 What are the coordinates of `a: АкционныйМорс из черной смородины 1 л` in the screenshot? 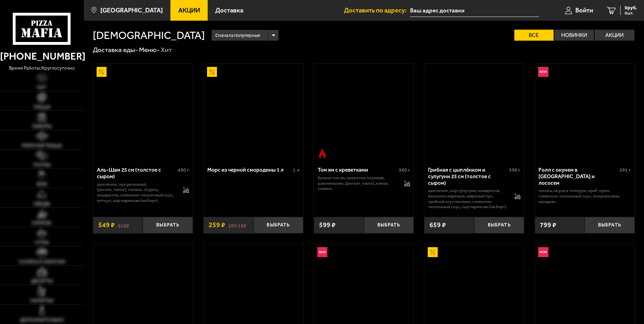 It's located at (253, 113).